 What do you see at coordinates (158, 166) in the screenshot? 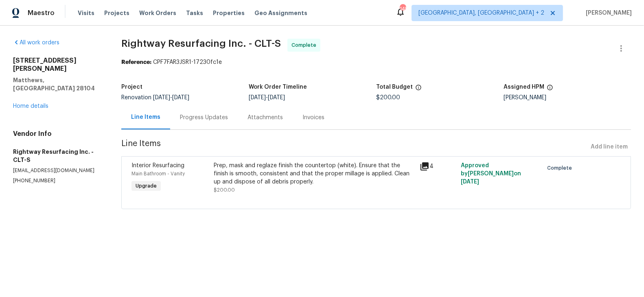
I see `span: Interior Resurfacing` at bounding box center [158, 166].